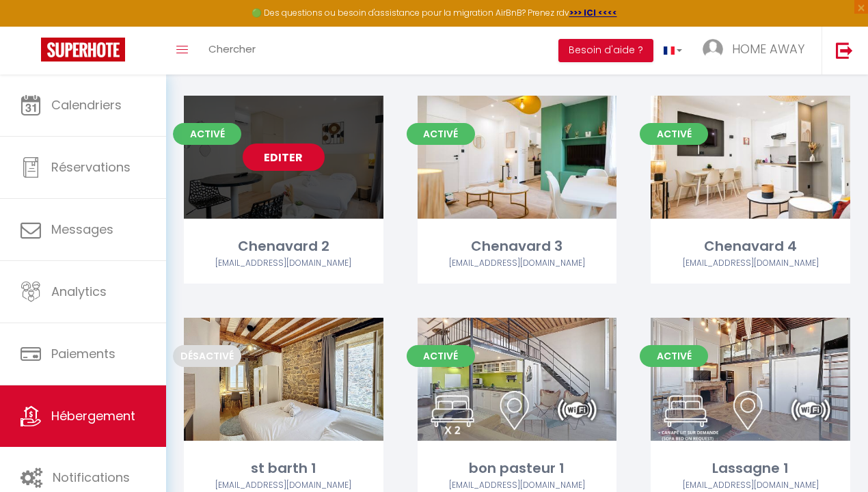  What do you see at coordinates (232, 50) in the screenshot?
I see `a: Chercher` at bounding box center [232, 50].